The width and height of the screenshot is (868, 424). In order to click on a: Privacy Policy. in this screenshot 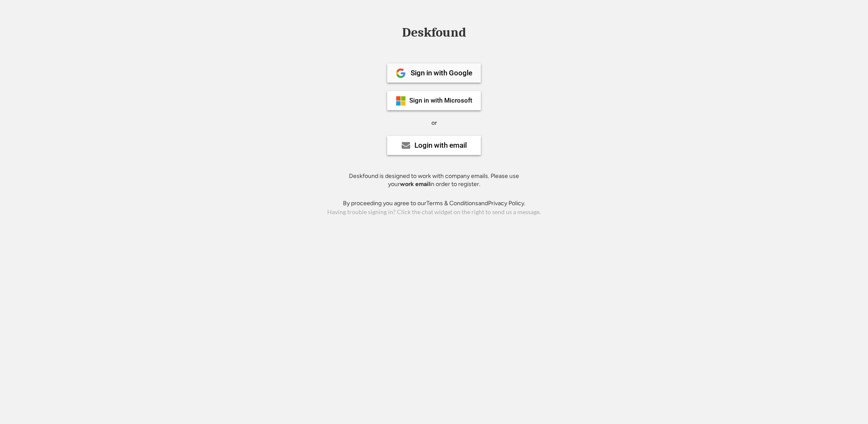, I will do `click(506, 203)`.